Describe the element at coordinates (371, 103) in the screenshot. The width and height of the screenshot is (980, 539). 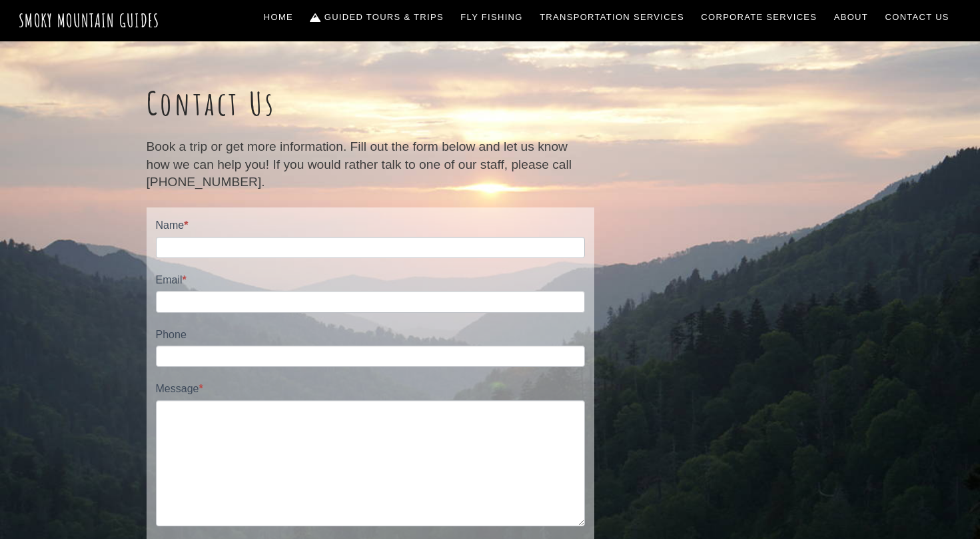
I see `h1: Contact Us` at that location.